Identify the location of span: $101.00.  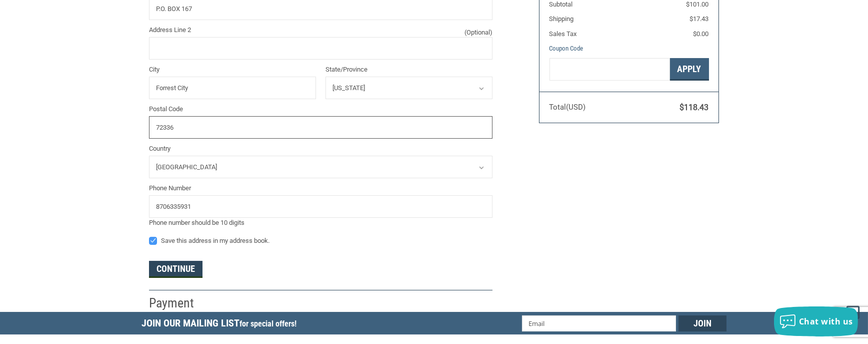
(698, 4).